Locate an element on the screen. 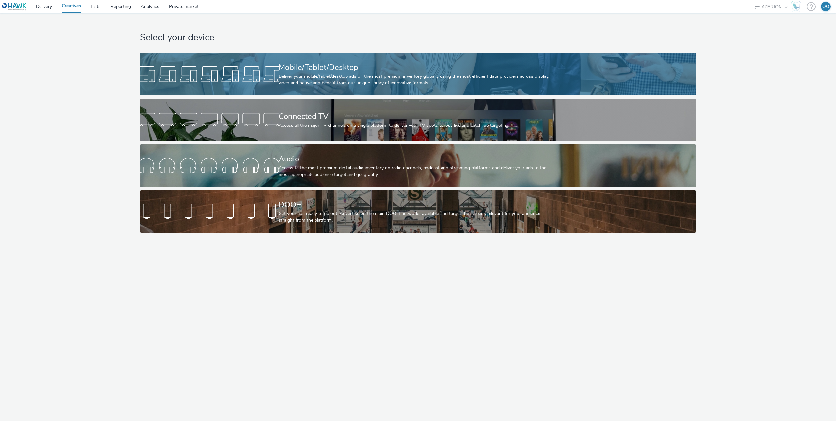 Image resolution: width=836 pixels, height=421 pixels. div: Access to the most premium digital audio inventory on radio channels, podcast and streaming platf... is located at coordinates (417, 171).